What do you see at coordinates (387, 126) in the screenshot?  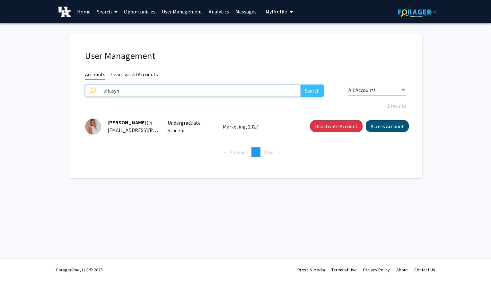 I see `button: Access Account` at bounding box center [387, 126].